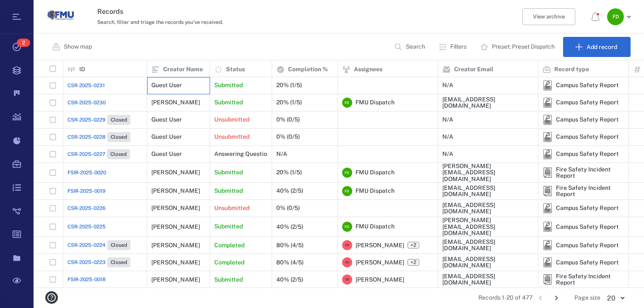 The image size is (644, 308). What do you see at coordinates (411, 47) in the screenshot?
I see `button: Search` at bounding box center [411, 47].